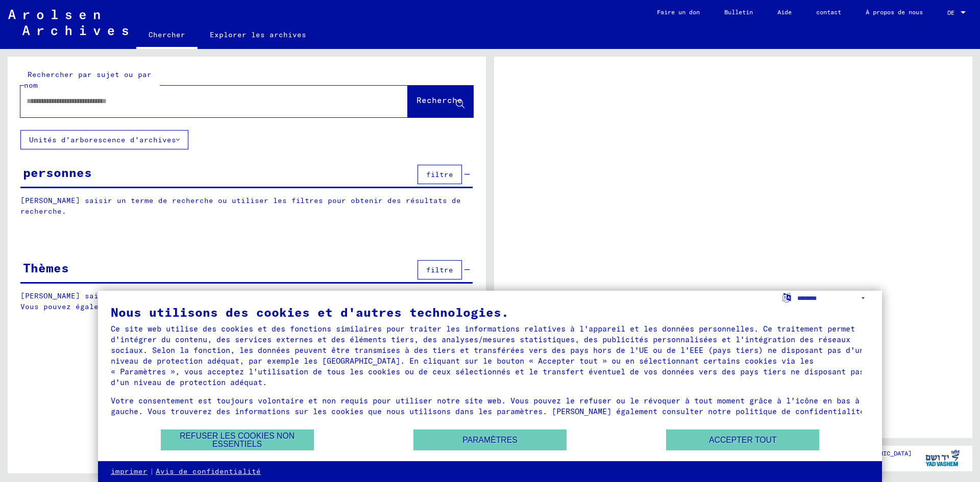 The height and width of the screenshot is (482, 980). What do you see at coordinates (238, 440) in the screenshot?
I see `button: Refuser les cookies non essentiels` at bounding box center [238, 440].